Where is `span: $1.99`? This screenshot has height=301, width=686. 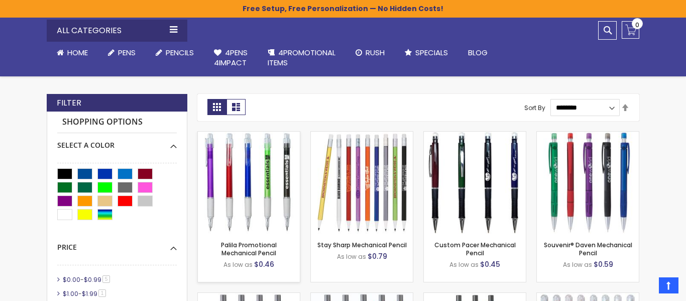
span: $1.99 is located at coordinates (89, 293).